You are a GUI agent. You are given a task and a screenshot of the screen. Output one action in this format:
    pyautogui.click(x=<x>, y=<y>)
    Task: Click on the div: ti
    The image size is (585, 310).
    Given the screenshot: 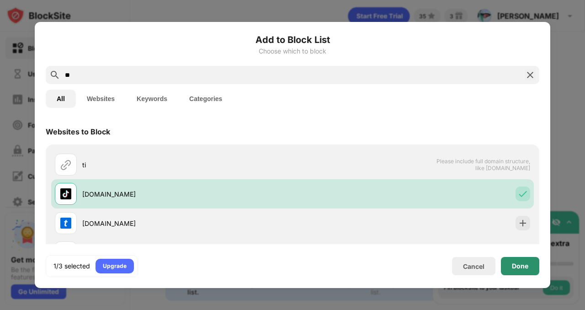 What is the action you would take?
    pyautogui.click(x=187, y=164)
    